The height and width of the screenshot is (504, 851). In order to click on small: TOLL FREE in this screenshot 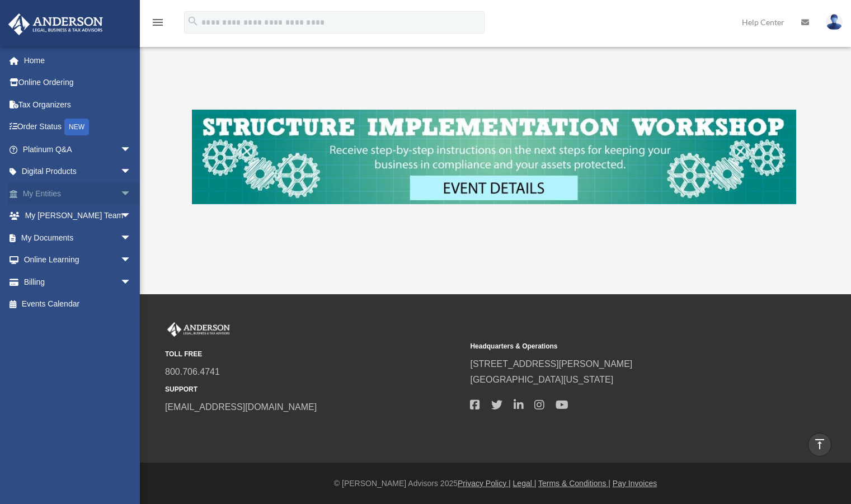, I will do `click(313, 354)`.